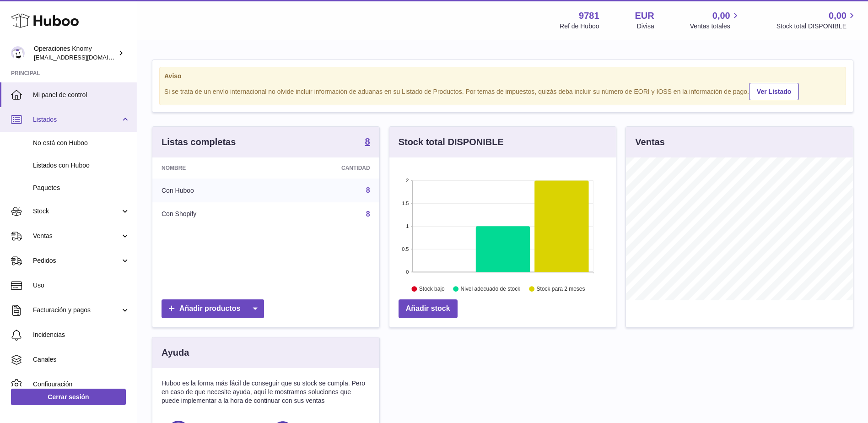 This screenshot has height=423, width=868. Describe the element at coordinates (82, 384) in the screenshot. I see `span: Configuración` at that location.